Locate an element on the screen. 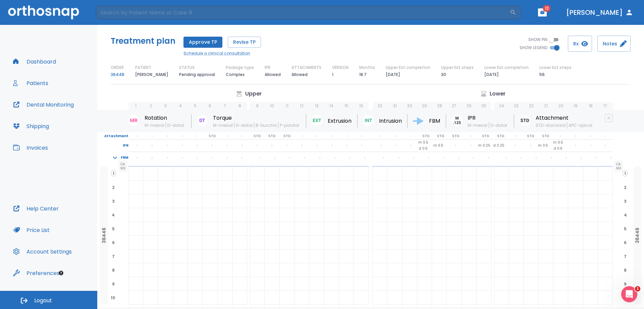 The image size is (644, 309). p: 10 is located at coordinates (272, 106).